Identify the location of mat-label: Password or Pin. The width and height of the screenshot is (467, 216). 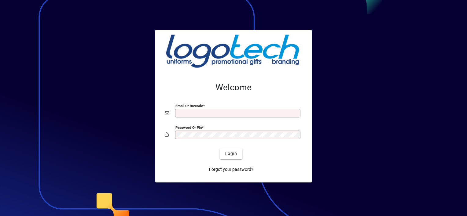
(189, 127).